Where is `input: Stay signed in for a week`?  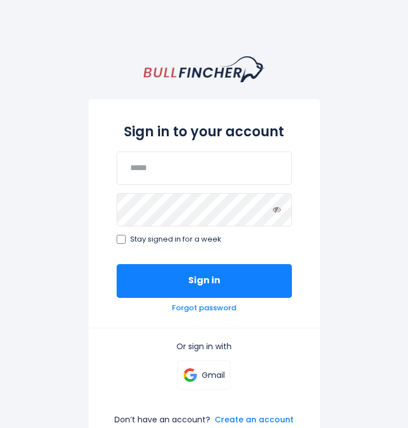
input: Stay signed in for a week is located at coordinates (121, 239).